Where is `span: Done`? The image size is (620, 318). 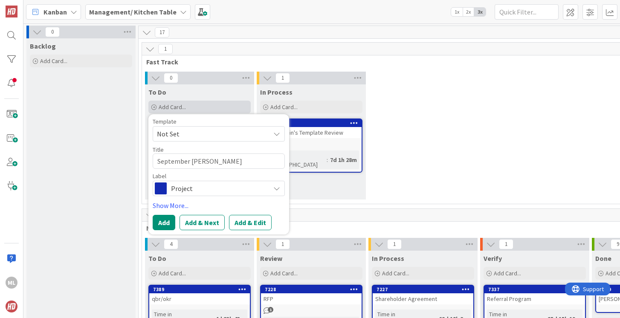 span: Done is located at coordinates (603, 258).